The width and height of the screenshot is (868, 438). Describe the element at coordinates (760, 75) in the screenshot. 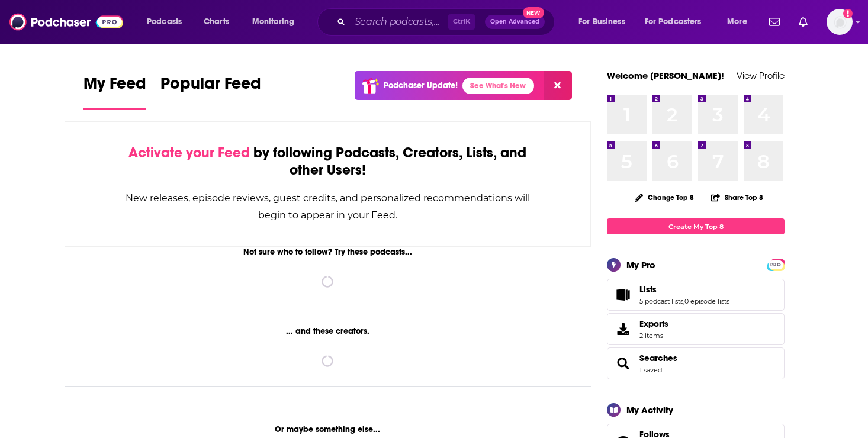

I see `a: View Profile` at that location.